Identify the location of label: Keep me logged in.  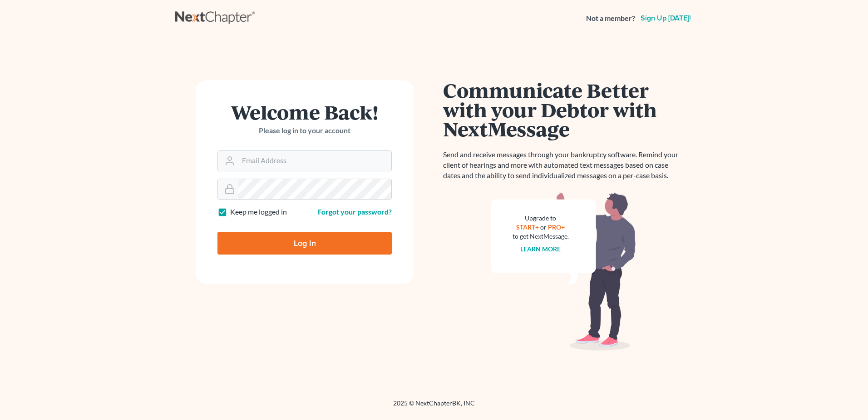
(258, 212).